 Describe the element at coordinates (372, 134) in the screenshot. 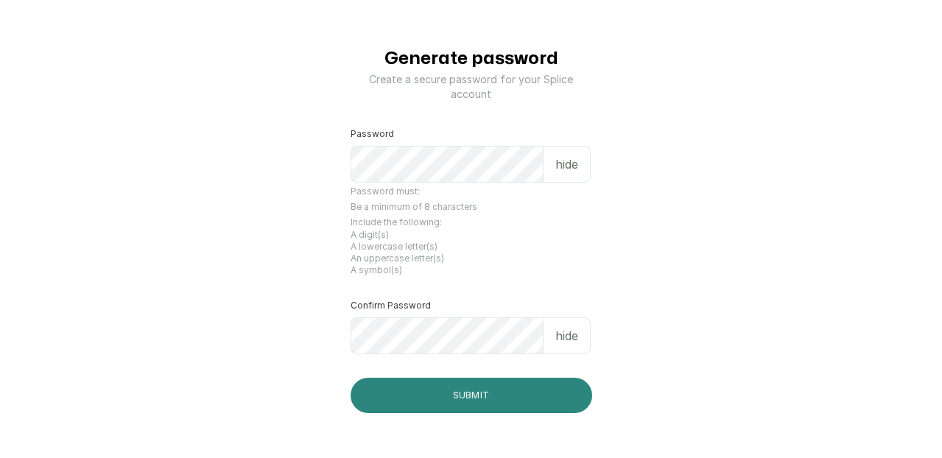

I see `label: Password` at that location.